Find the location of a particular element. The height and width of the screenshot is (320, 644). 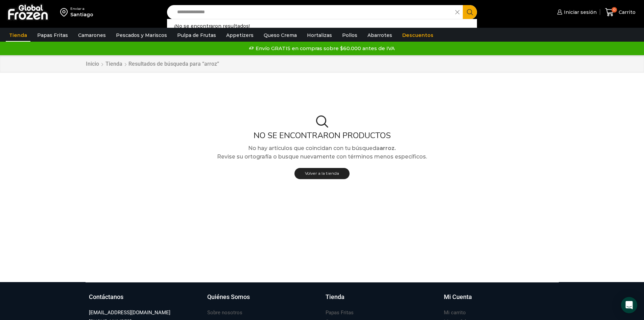

div: Santiago is located at coordinates (82, 15).